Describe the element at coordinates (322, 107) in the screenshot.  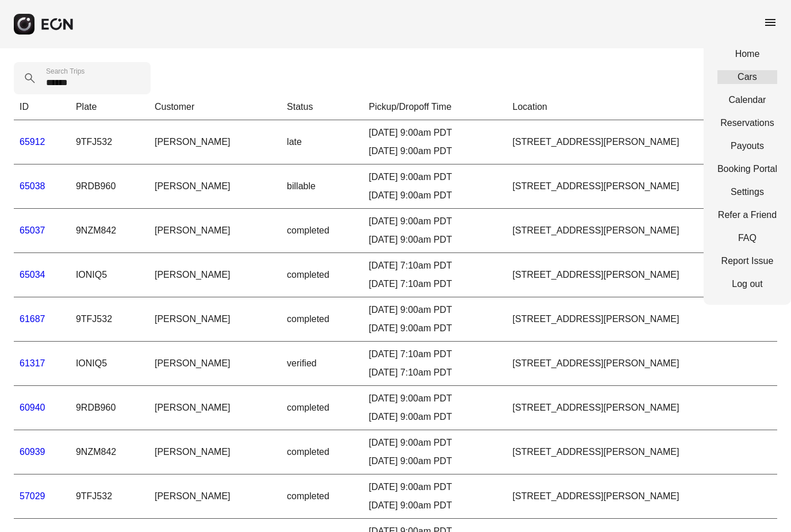
I see `th: Status` at that location.